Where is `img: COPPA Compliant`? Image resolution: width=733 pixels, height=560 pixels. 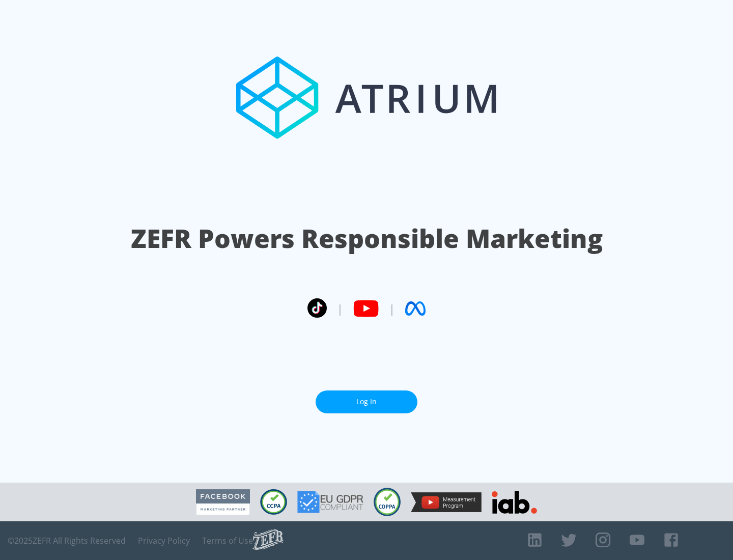 img: COPPA Compliant is located at coordinates (387, 502).